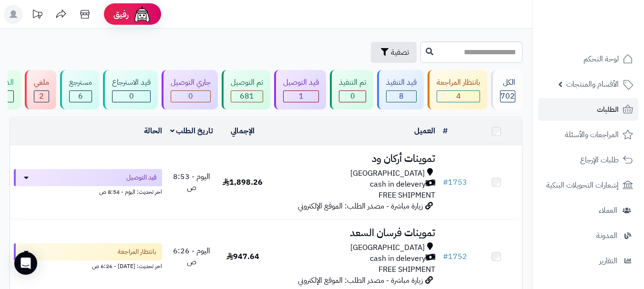 Image resolution: width=644 pixels, height=289 pixels. Describe the element at coordinates (352, 90) in the screenshot. I see `a: تم التنفيذ 0` at that location.